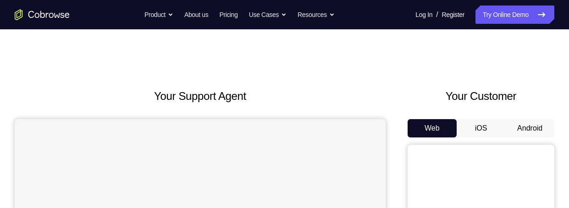 The image size is (569, 208). I want to click on h2: Your Customer, so click(481, 96).